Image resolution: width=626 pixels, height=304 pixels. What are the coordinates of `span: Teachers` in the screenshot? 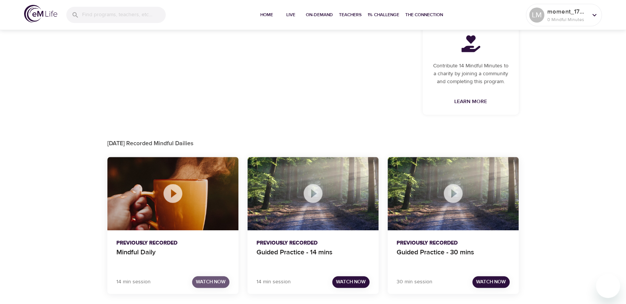 It's located at (350, 15).